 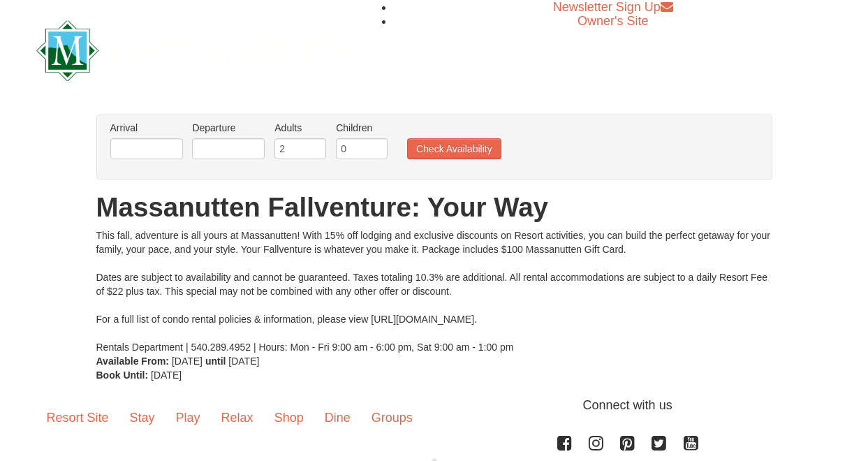 What do you see at coordinates (392, 417) in the screenshot?
I see `a: Groups` at bounding box center [392, 417].